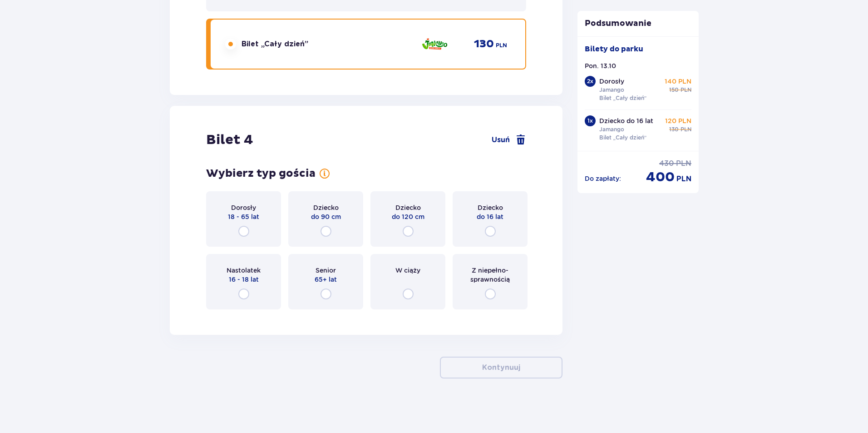 The width and height of the screenshot is (868, 433). I want to click on span: 18 - 65 lat, so click(244, 216).